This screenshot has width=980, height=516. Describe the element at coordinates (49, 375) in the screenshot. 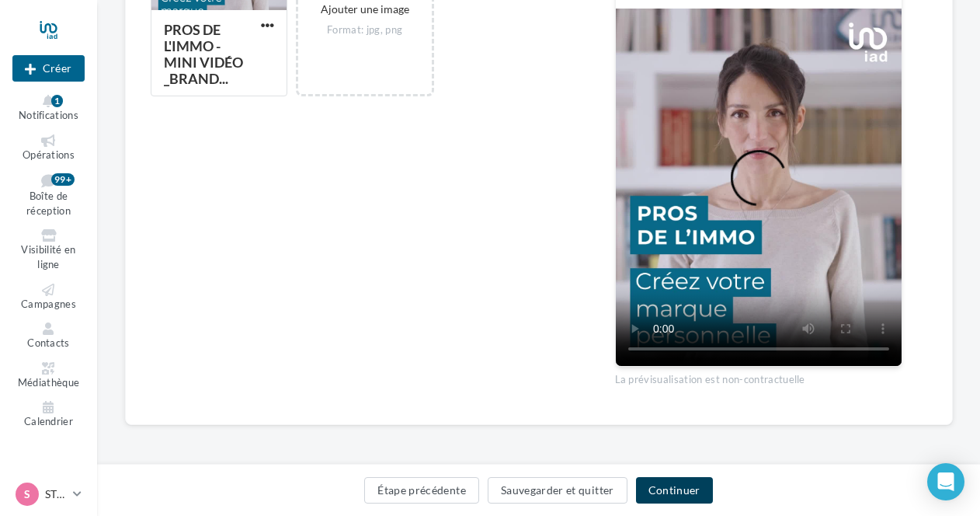

I see `a: Médiathèque` at that location.